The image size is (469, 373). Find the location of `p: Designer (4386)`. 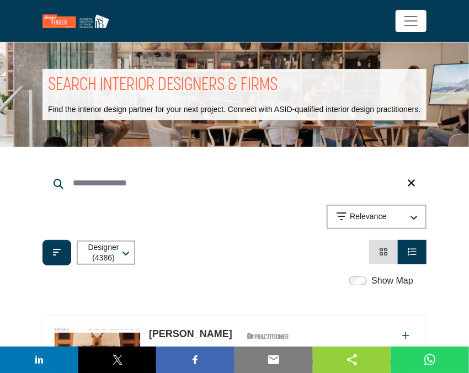

p: Designer (4386) is located at coordinates (103, 253).